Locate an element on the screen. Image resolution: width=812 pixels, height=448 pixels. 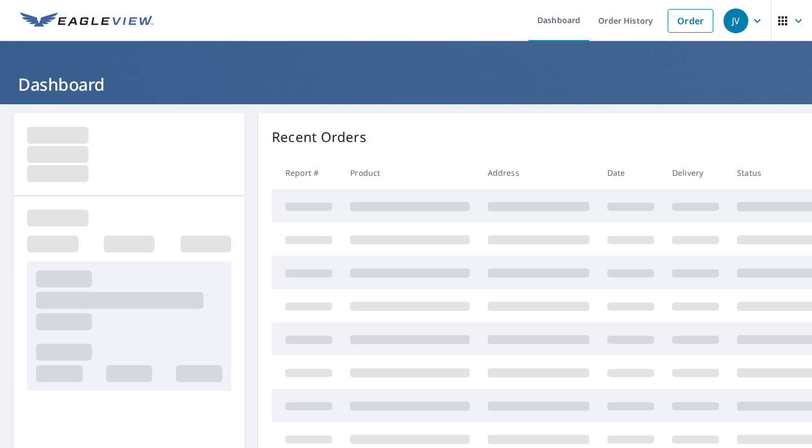
th: Address is located at coordinates (539, 173).